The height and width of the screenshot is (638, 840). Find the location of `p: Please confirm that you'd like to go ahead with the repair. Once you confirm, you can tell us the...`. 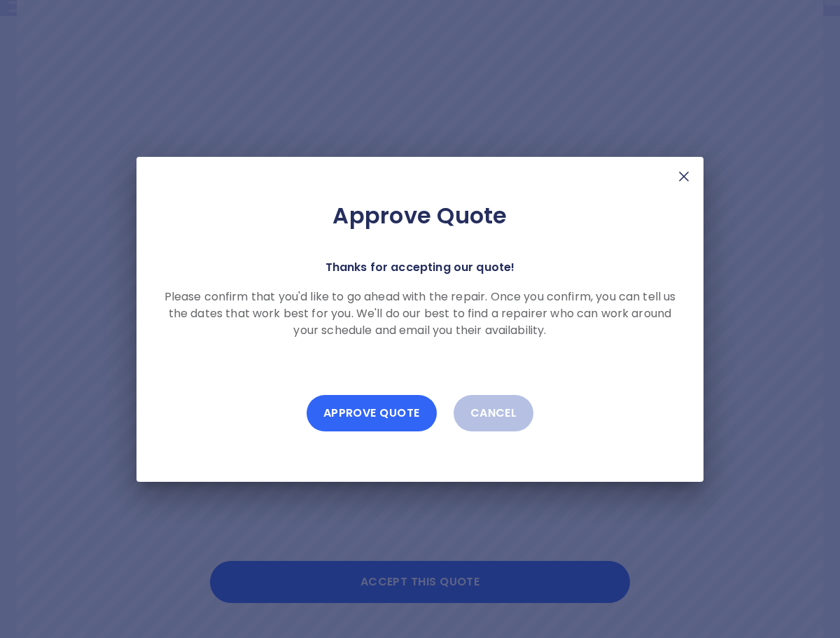

p: Please confirm that you'd like to go ahead with the repair. Once you confirm, you can tell us the... is located at coordinates (420, 313).